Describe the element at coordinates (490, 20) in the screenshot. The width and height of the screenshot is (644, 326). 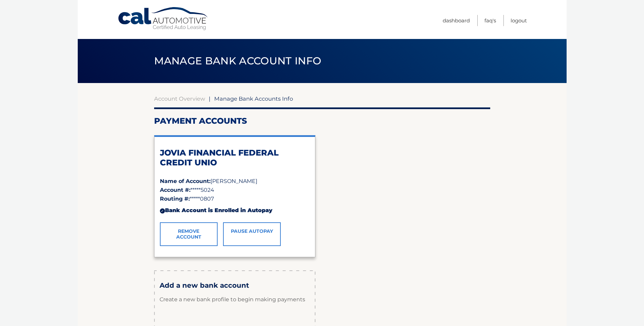
I see `a: FAQ's` at that location.